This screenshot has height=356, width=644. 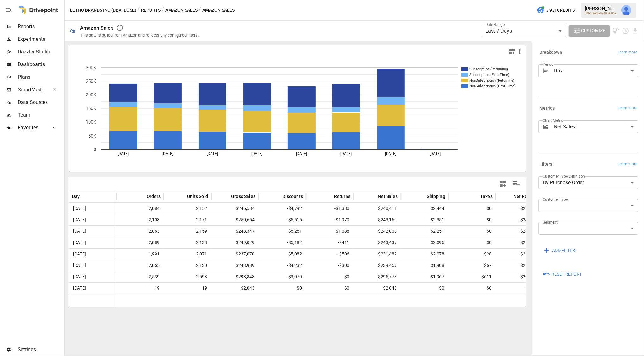 What do you see at coordinates (41, 115) in the screenshot?
I see `span: Team` at bounding box center [41, 115].